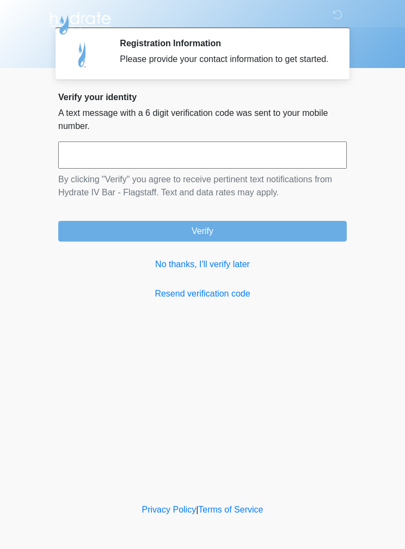 This screenshot has height=549, width=405. Describe the element at coordinates (203, 97) in the screenshot. I see `h2: Verify your identity` at that location.